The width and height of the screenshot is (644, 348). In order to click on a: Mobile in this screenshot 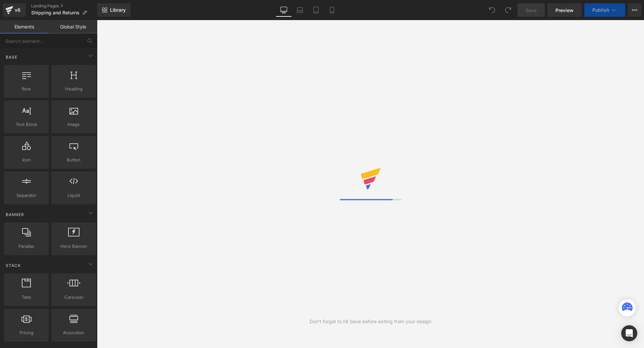, I will do `click(332, 10)`.